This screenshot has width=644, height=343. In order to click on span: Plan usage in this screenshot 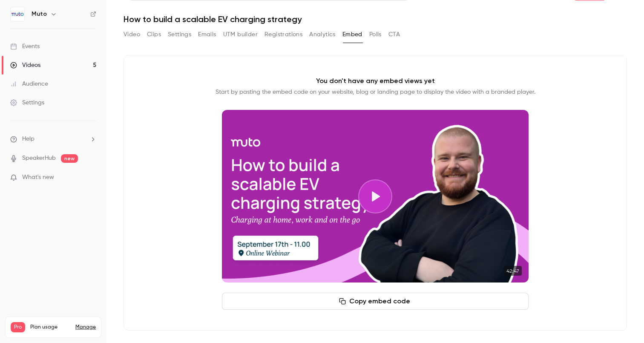, I will do `click(51, 327)`.